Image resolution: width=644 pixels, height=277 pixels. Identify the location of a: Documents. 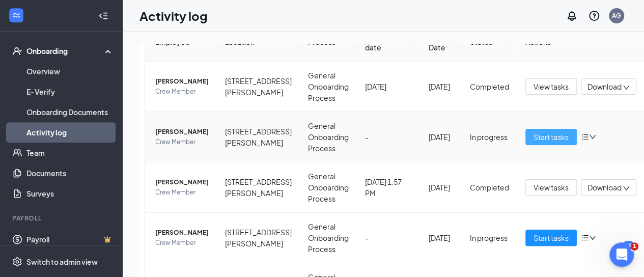
(70, 173).